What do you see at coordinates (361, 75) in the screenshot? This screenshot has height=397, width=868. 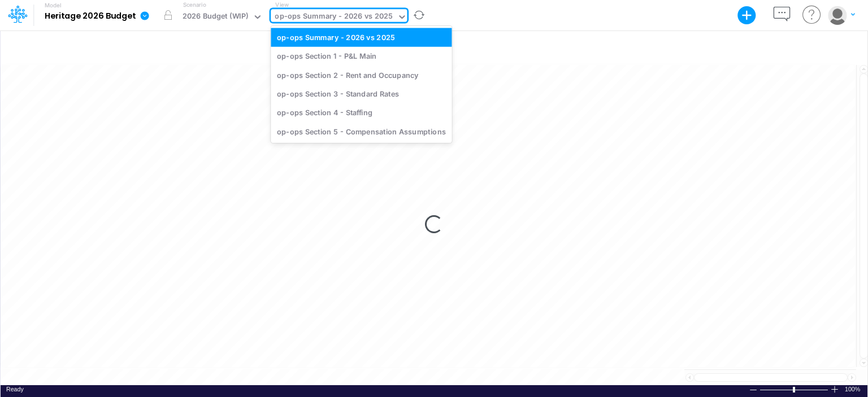 I see `div: op-ops Section 2 - Rent and Occupancy` at bounding box center [361, 75].